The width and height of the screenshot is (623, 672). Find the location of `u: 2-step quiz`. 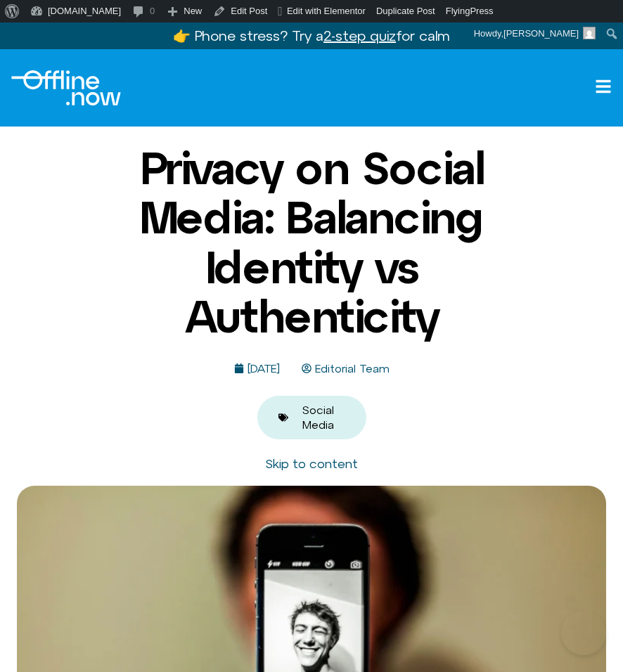

u: 2-step quiz is located at coordinates (359, 35).